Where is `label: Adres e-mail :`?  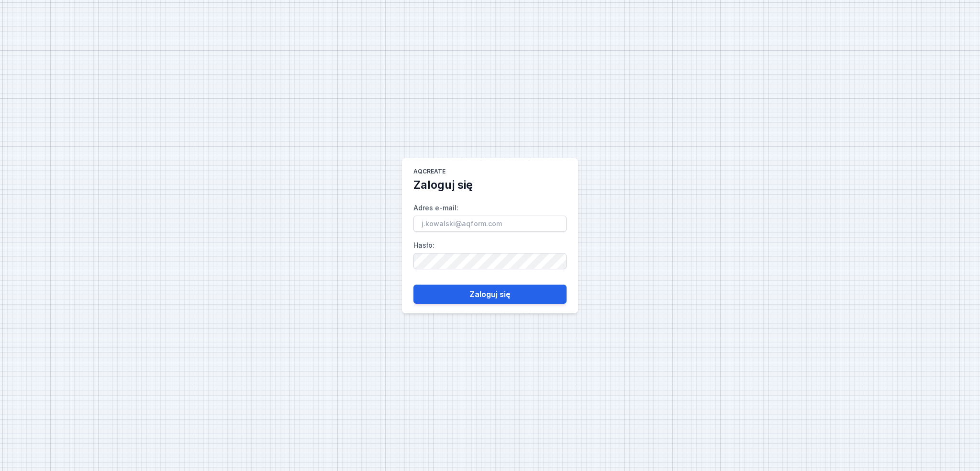 label: Adres e-mail : is located at coordinates (490, 216).